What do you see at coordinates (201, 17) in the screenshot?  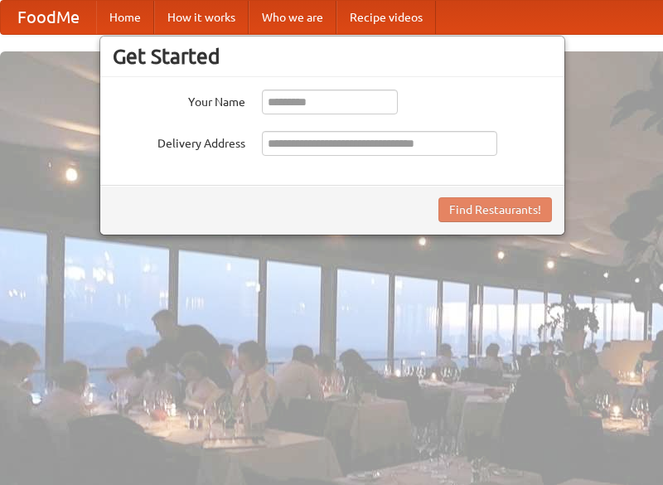 I see `a: How it works` at bounding box center [201, 17].